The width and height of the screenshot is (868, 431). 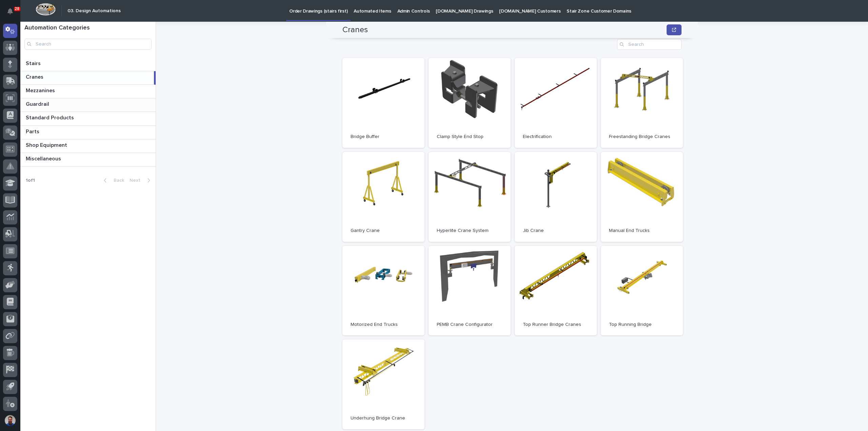 What do you see at coordinates (469, 291) in the screenshot?
I see `a: PEMB Crane Configurator` at bounding box center [469, 291].